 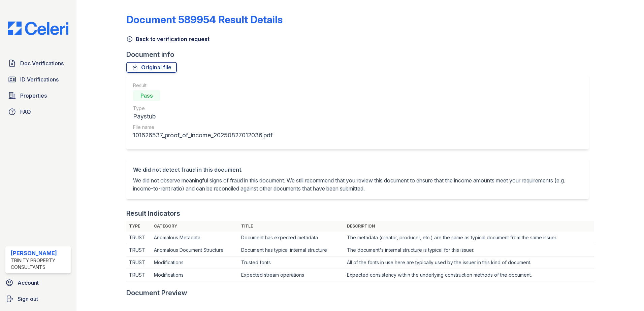 What do you see at coordinates (203, 117) in the screenshot?
I see `div: Paystub` at bounding box center [203, 117].